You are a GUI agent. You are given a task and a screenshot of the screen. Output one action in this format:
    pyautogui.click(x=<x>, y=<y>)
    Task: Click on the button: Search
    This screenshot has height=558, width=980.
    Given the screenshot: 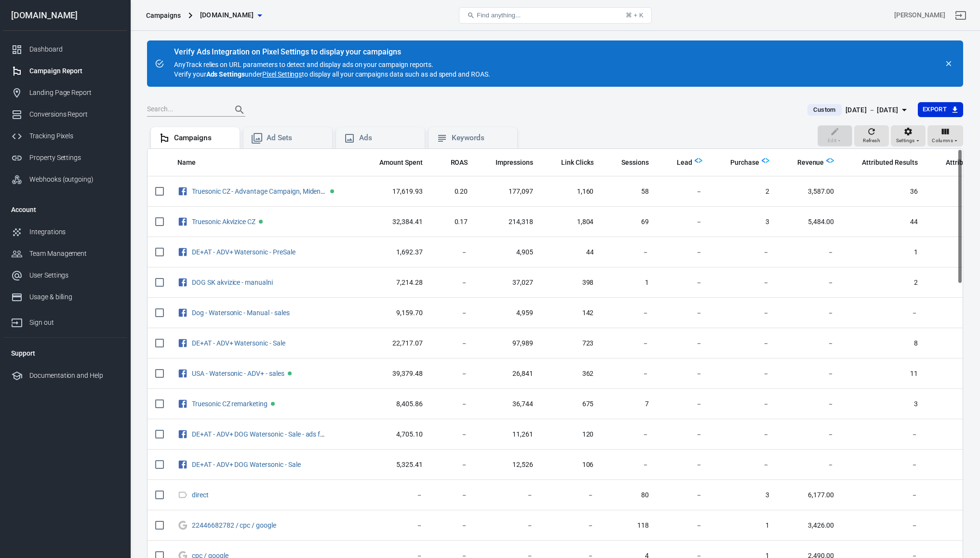 What is the action you would take?
    pyautogui.click(x=239, y=110)
    